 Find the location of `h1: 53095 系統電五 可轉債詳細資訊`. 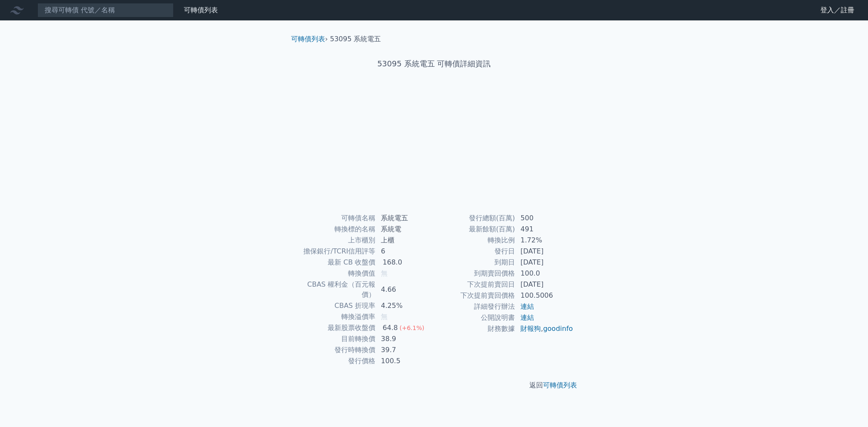

h1: 53095 系統電五 可轉債詳細資訊 is located at coordinates (434, 64).